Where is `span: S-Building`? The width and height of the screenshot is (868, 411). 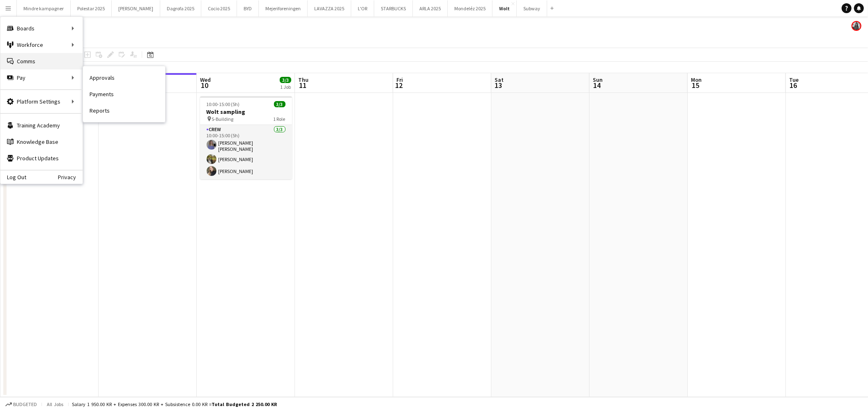 span: S-Building is located at coordinates (222, 119).